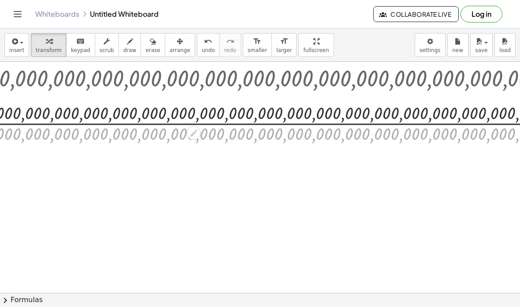 This screenshot has width=520, height=307. Describe the element at coordinates (48, 50) in the screenshot. I see `span: transform` at that location.